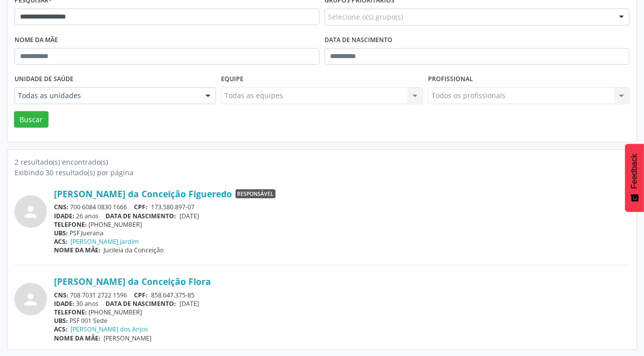 The width and height of the screenshot is (644, 356). Describe the element at coordinates (134, 250) in the screenshot. I see `span: Jucileia da Conceição` at that location.